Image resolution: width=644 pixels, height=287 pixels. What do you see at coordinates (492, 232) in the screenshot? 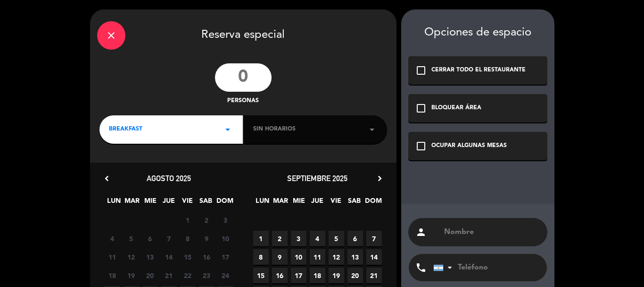
I see `input: Nombre` at bounding box center [492, 232].